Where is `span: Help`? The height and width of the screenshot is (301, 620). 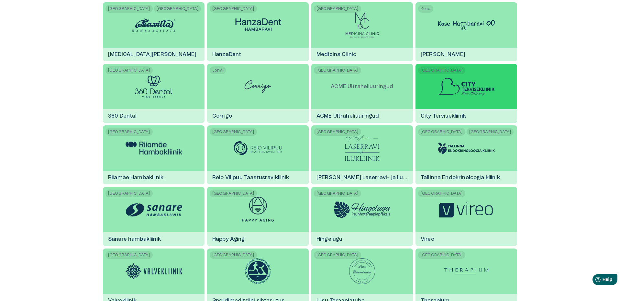 span: Help is located at coordinates (38, 8).